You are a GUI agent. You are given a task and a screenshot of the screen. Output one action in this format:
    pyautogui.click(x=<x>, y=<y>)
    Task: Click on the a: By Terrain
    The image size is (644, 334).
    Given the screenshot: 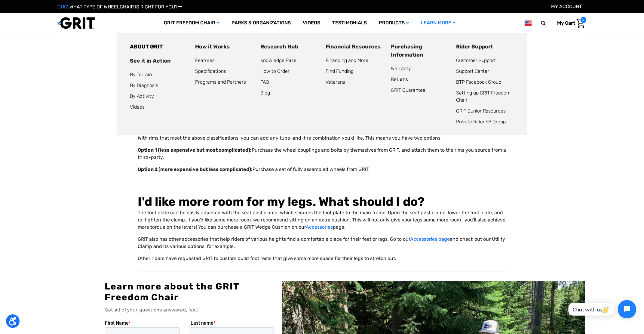 What is the action you would take?
    pyautogui.click(x=140, y=74)
    